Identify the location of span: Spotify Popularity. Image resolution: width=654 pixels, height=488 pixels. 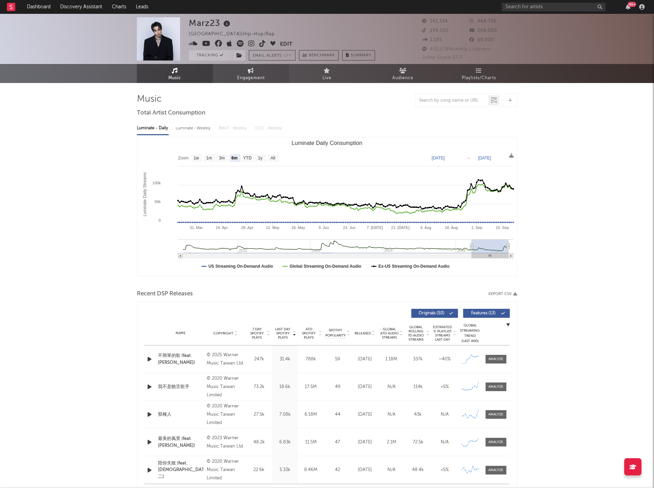
(336, 333).